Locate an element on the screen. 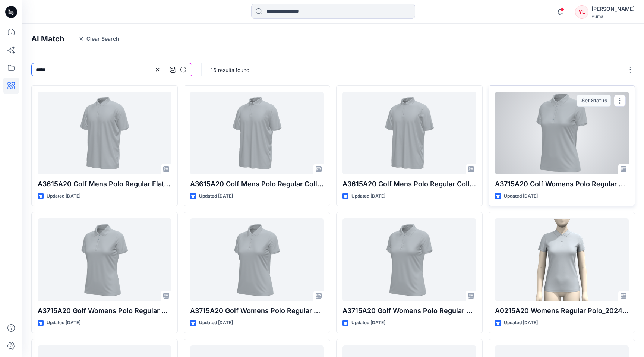  a: A0215A20 Womens Regular Polo_20240111 is located at coordinates (562, 260).